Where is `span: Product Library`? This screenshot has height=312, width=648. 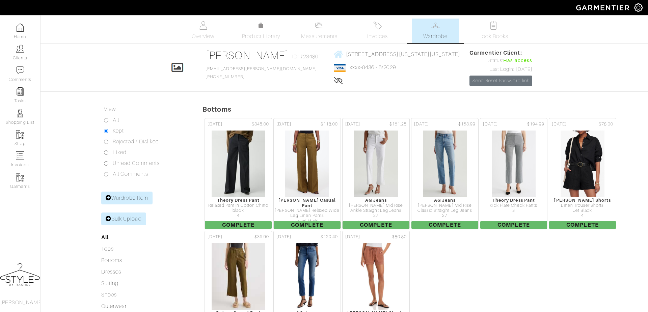 span: Product Library is located at coordinates (261, 36).